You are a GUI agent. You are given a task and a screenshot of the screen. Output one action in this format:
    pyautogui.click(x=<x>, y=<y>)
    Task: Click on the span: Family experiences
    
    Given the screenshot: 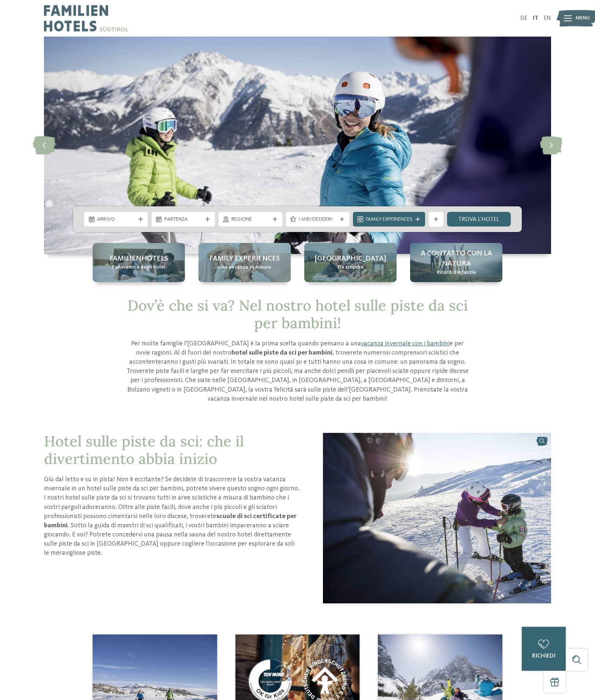 What is the action you would take?
    pyautogui.click(x=244, y=259)
    